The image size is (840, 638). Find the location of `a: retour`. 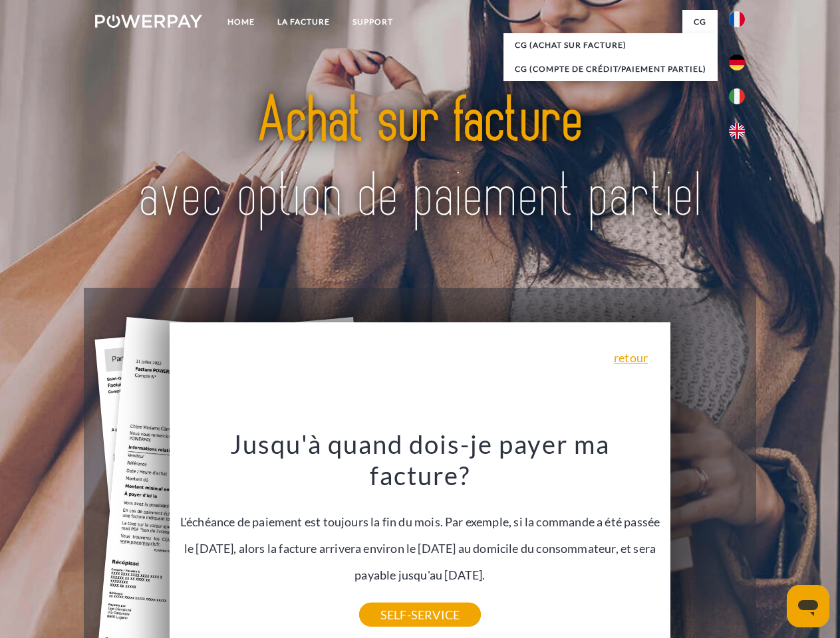

a: retour is located at coordinates (630, 357).